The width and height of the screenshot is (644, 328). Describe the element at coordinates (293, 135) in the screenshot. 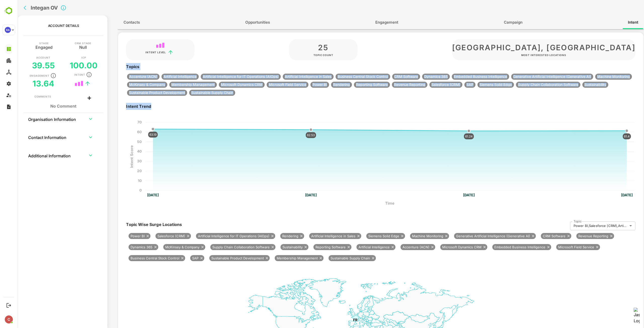

I see `text: 62.53` at that location.